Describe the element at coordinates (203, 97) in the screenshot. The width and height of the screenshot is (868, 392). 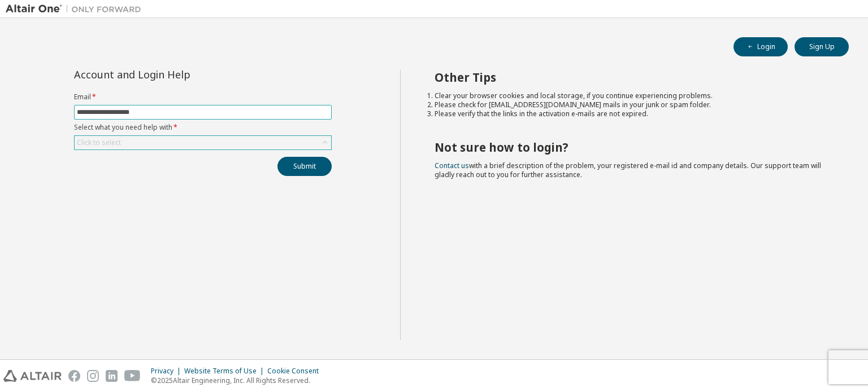
I see `label: Email` at that location.